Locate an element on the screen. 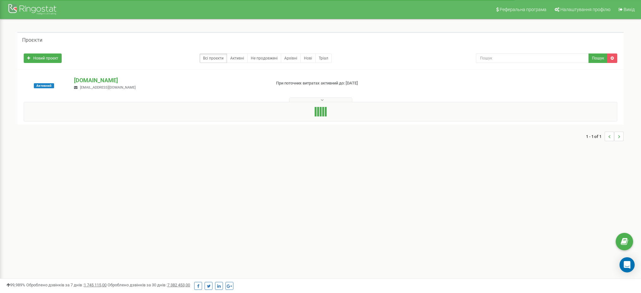 Image resolution: width=641 pixels, height=293 pixels. span: Вихід is located at coordinates (629, 9).